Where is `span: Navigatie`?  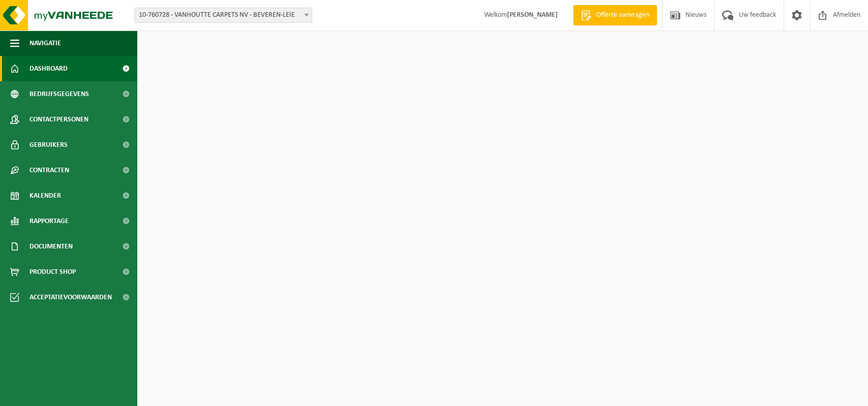 span: Navigatie is located at coordinates (45, 43).